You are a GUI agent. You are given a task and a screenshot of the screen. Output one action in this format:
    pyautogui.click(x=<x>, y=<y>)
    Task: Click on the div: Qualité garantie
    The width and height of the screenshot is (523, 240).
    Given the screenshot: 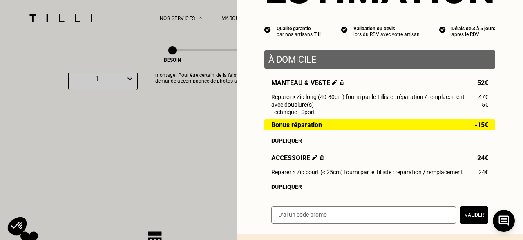 What is the action you would take?
    pyautogui.click(x=299, y=29)
    